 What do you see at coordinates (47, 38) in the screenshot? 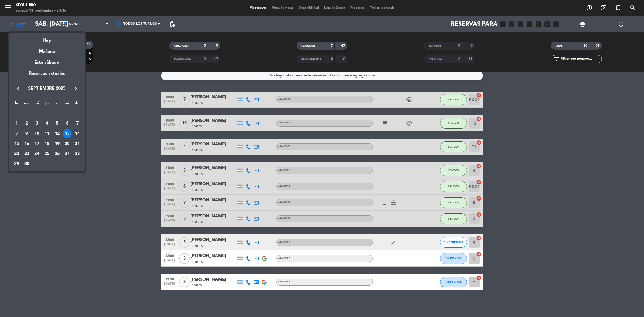
I see `div: Hoy` at bounding box center [47, 38].